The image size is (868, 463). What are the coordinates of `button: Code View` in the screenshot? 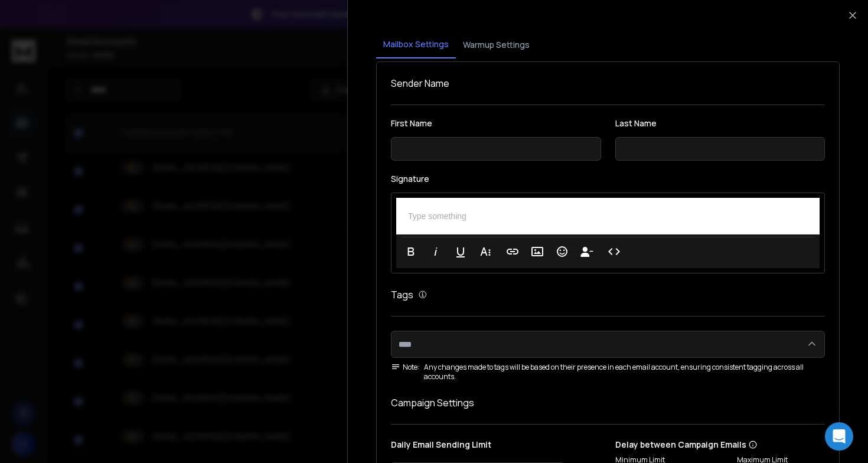 It's located at (614, 252).